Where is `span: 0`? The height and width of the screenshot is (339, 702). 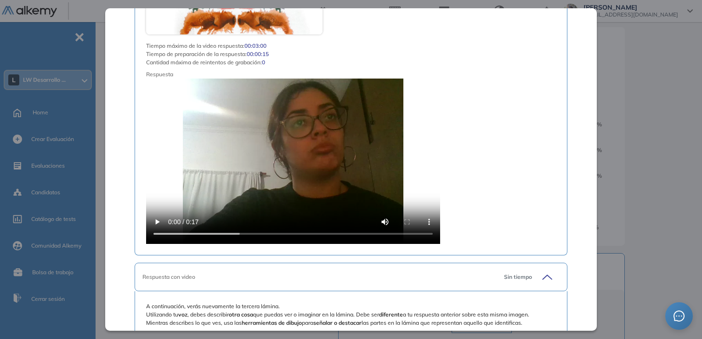 span: 0 is located at coordinates (263, 62).